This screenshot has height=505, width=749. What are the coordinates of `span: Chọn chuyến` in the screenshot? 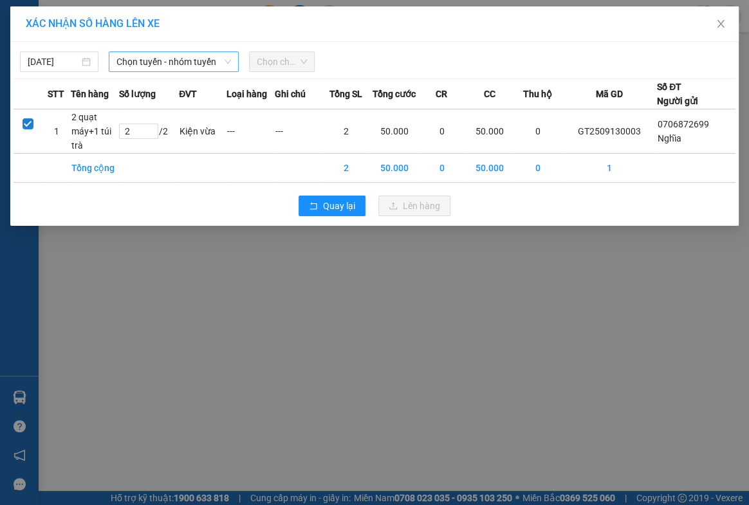 It's located at (282, 62).